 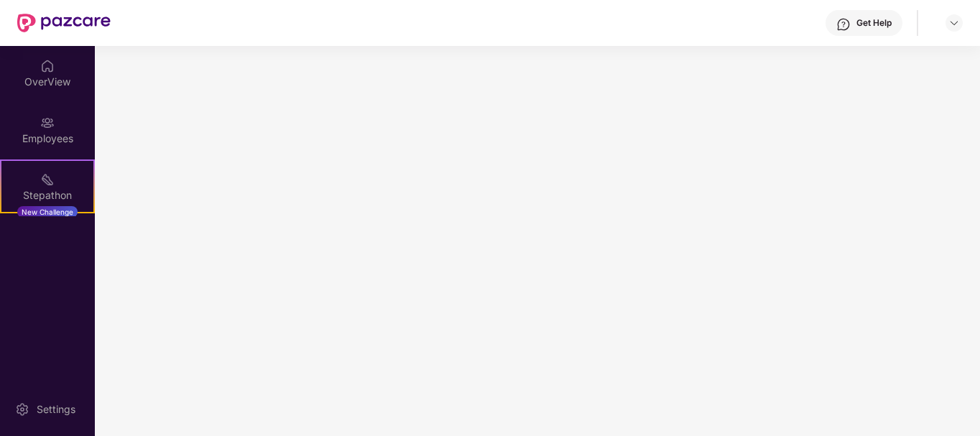 I want to click on div: Get Help, so click(x=874, y=23).